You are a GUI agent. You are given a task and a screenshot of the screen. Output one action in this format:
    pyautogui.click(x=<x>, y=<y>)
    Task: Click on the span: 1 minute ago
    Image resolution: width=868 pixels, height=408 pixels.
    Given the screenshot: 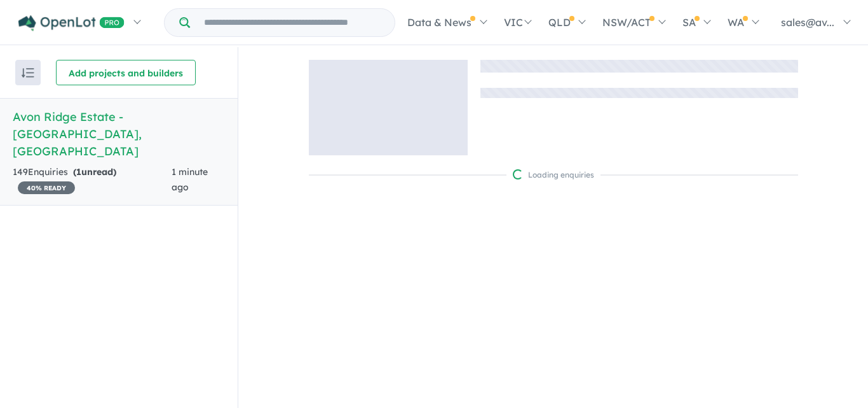 What is the action you would take?
    pyautogui.click(x=190, y=179)
    